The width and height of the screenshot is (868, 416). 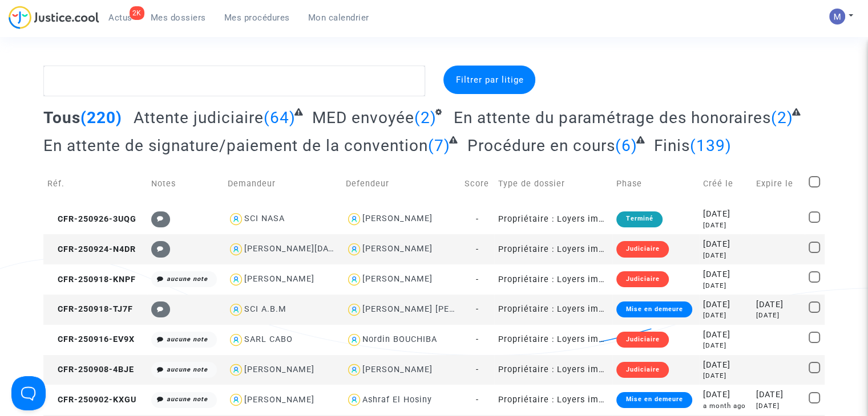 I want to click on span: CFR-250918-KNPF, so click(x=91, y=279).